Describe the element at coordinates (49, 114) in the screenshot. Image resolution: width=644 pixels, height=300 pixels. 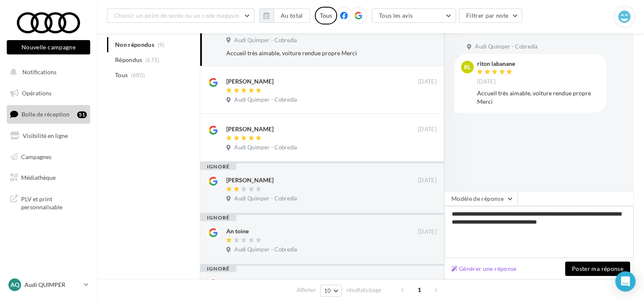
I see `a: Boîte de réception51` at that location.